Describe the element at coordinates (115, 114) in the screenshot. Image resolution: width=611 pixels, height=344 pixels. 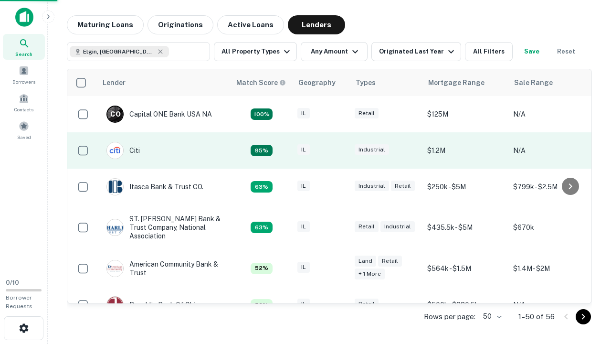
I see `p: C O` at that location.